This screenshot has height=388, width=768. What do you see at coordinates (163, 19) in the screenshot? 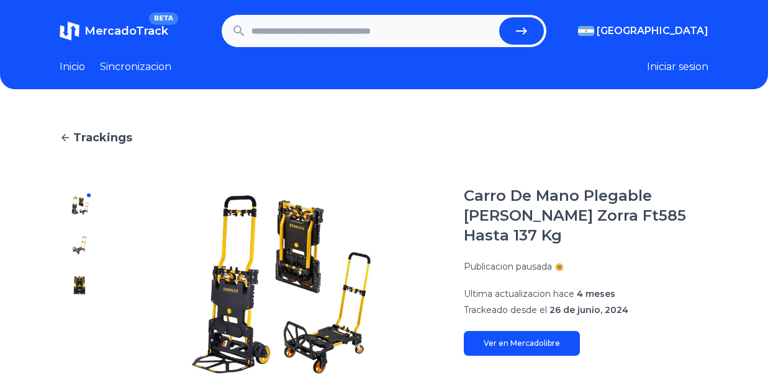
I see `span: BETA` at bounding box center [163, 19].